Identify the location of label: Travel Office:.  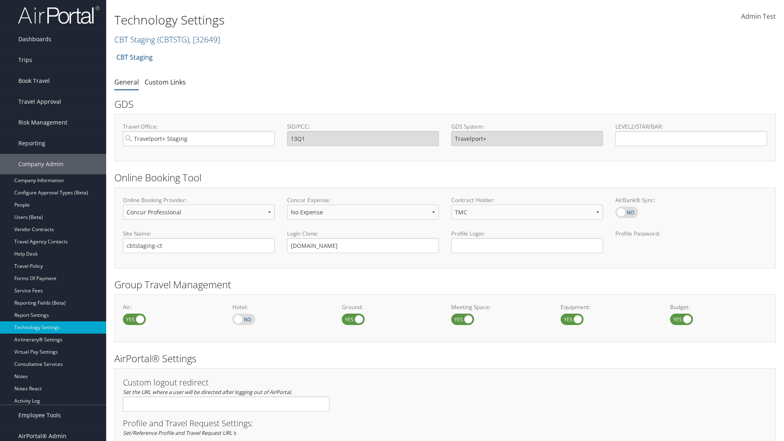
(199, 127).